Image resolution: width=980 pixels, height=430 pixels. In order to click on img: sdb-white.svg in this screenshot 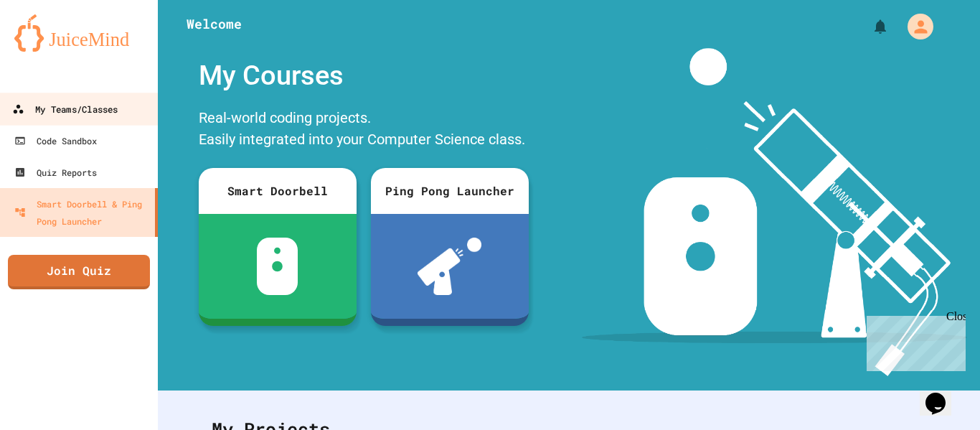, I will do `click(277, 266)`.